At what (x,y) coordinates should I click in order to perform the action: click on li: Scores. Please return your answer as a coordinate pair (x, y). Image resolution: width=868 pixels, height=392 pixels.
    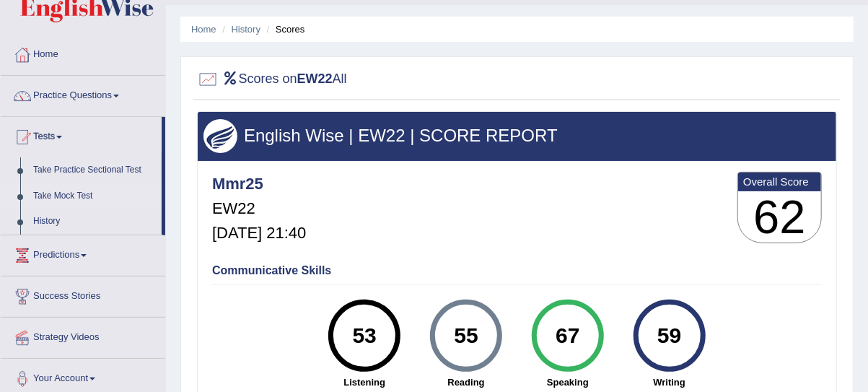
    Looking at the image, I should click on (284, 29).